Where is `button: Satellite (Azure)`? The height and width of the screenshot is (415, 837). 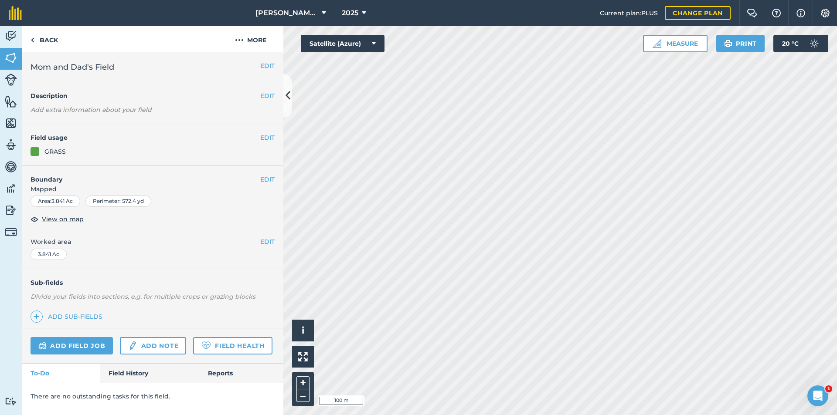 button: Satellite (Azure) is located at coordinates (343, 44).